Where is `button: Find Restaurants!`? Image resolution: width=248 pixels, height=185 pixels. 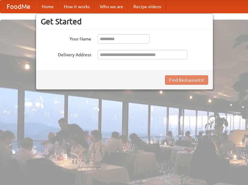 button: Find Restaurants! is located at coordinates (186, 80).